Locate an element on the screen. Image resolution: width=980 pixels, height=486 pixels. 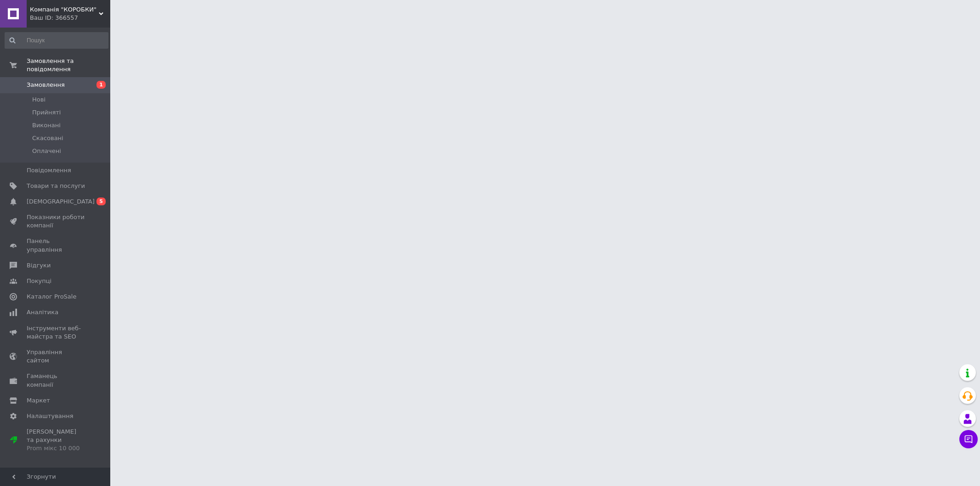
span: Виконані is located at coordinates (46, 126).